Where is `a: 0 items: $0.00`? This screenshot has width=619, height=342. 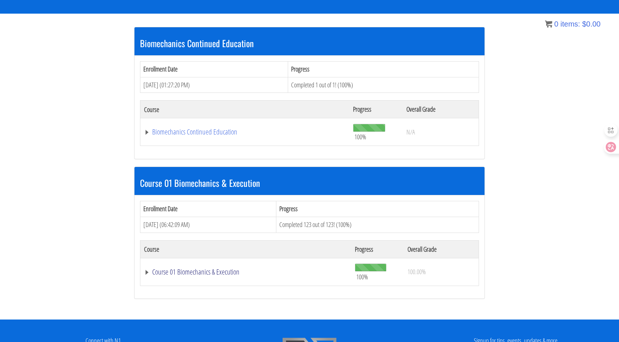
a: 0 items: $0.00 is located at coordinates (572, 24).